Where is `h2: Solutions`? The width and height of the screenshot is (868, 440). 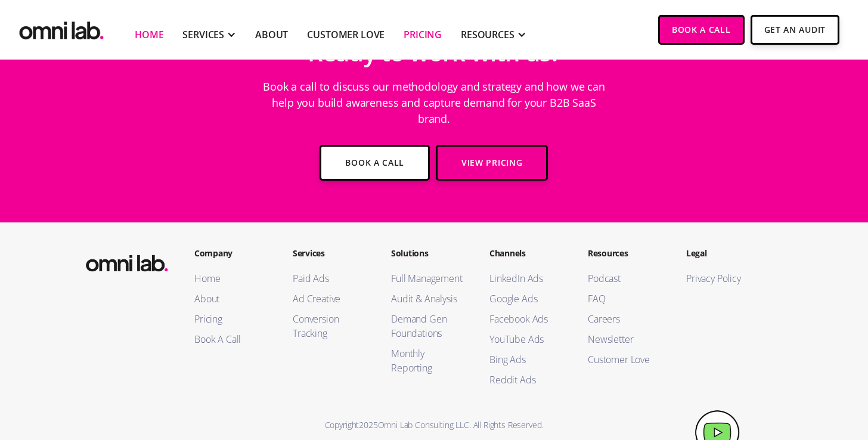
h2: Solutions is located at coordinates (428, 253).